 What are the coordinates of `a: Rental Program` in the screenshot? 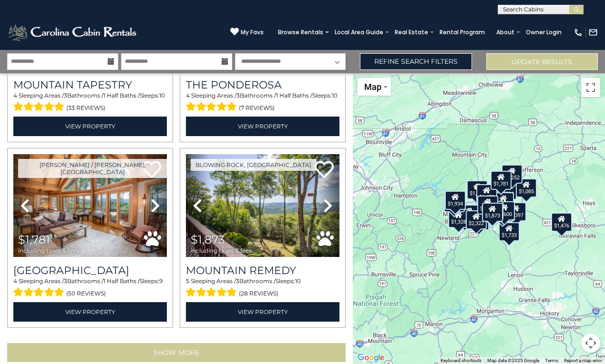 It's located at (462, 32).